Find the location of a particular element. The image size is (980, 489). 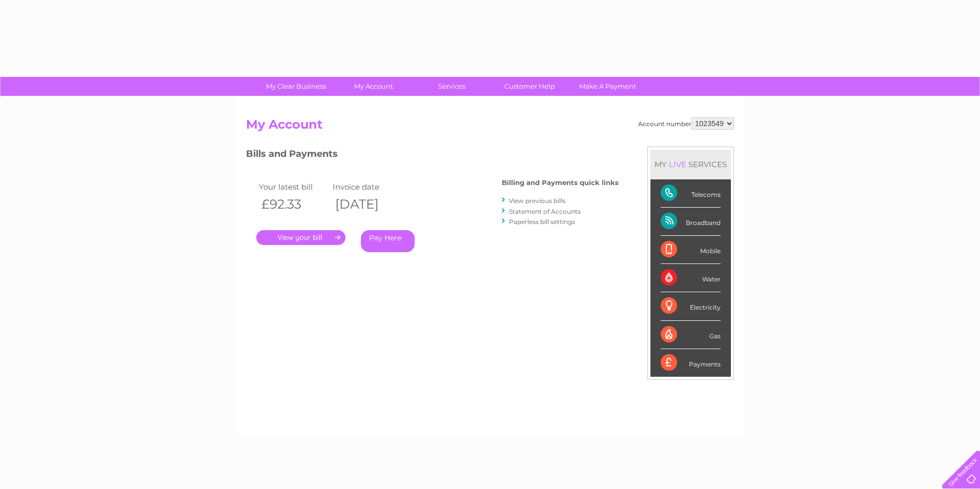

h2: My Account is located at coordinates (490, 127).